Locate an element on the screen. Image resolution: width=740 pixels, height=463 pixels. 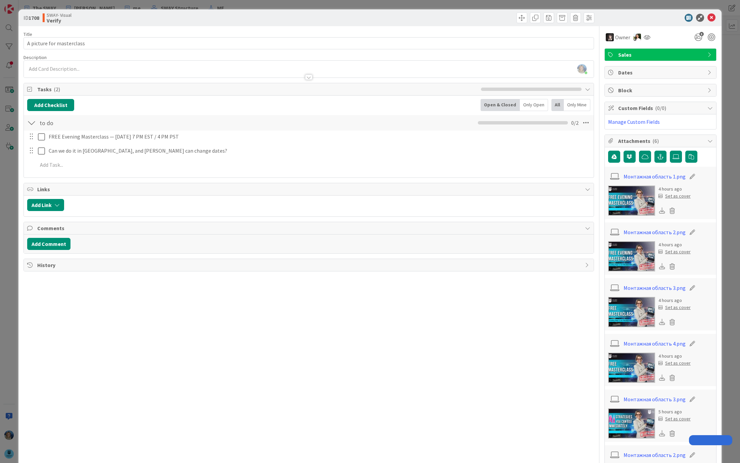
img: i2SuOMuCqKecF7EfnaxolPaBgaJc2hdG.JPEG is located at coordinates (582, 69).